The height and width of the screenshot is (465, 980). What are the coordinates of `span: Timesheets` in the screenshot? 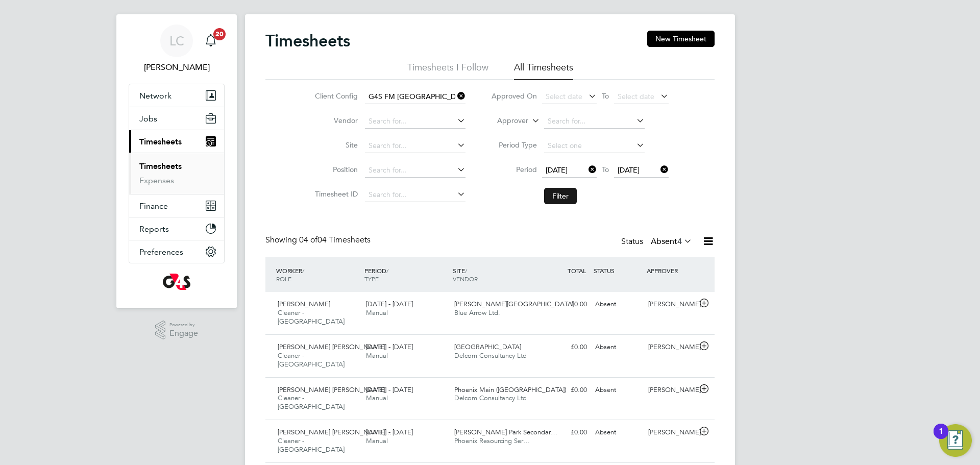 It's located at (160, 141).